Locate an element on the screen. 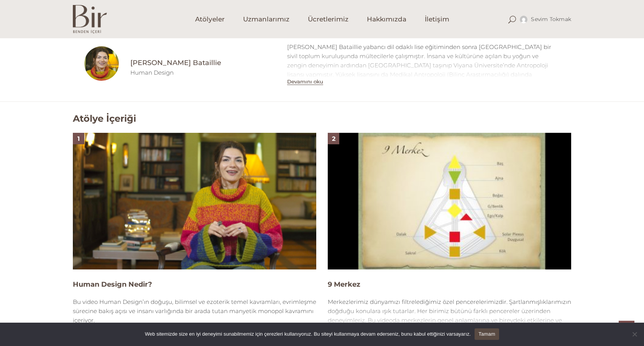 The height and width of the screenshot is (346, 644). img: elvinprofilfoto-100x100.jpg is located at coordinates (101, 64).